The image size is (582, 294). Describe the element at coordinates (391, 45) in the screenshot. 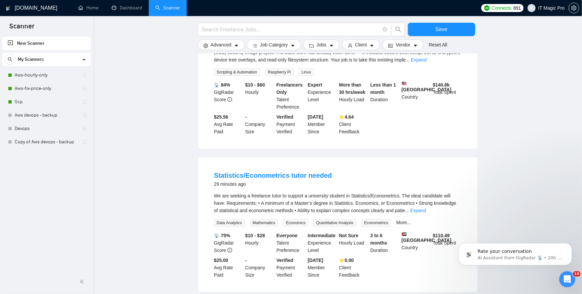

I see `span: idcard` at that location.